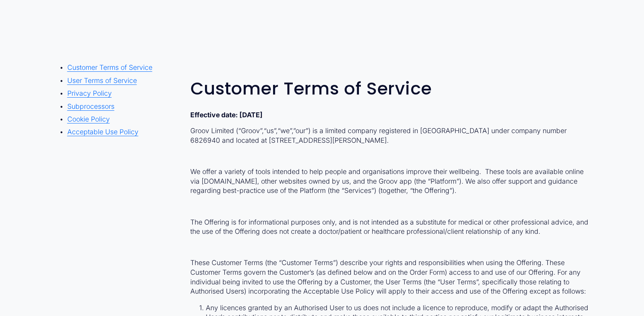  I want to click on a: Privacy Policy, so click(89, 93).